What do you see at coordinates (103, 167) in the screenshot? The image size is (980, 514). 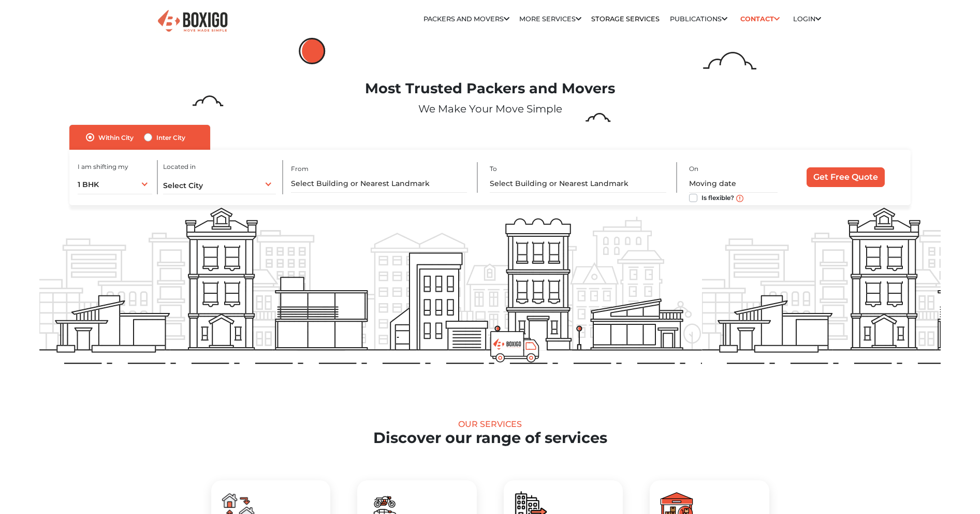 I see `label: I am shifting my` at bounding box center [103, 167].